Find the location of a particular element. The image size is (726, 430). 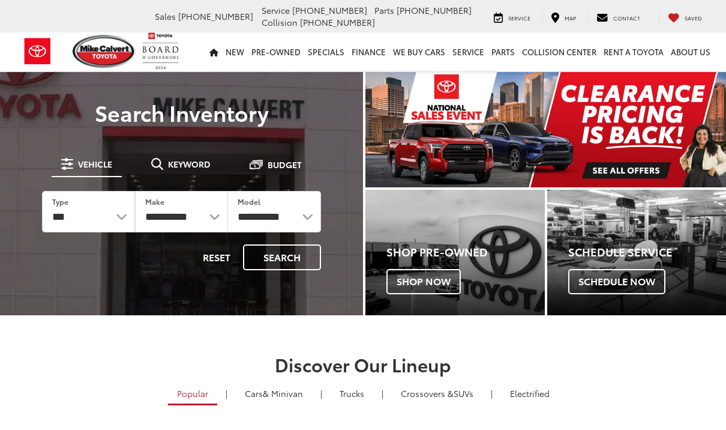

a: Collision Center is located at coordinates (559, 52).